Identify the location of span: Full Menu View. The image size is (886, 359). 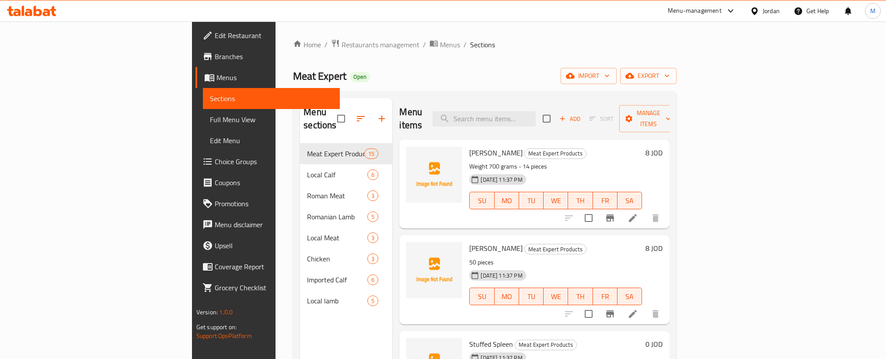
(271, 119).